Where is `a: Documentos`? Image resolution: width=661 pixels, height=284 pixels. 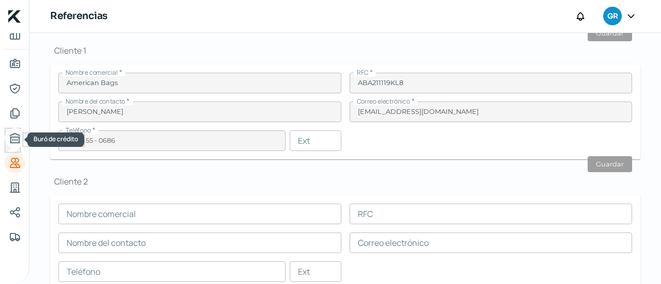
a: Documentos is located at coordinates (15, 114).